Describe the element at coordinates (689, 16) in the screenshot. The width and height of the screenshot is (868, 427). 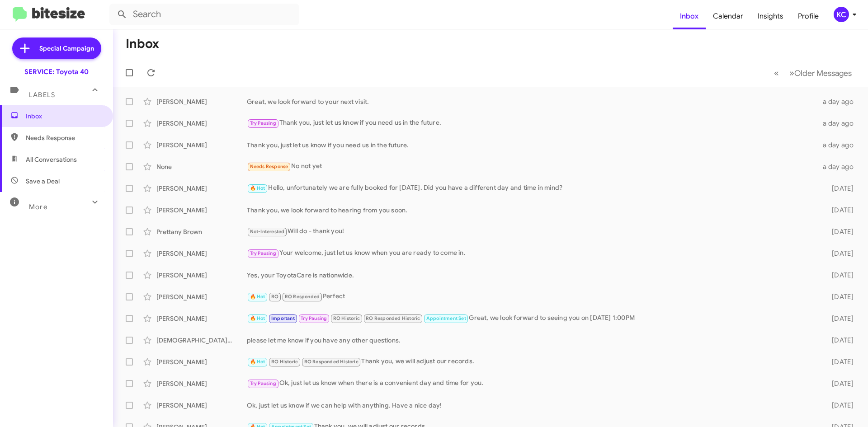
I see `a: Inbox` at that location.